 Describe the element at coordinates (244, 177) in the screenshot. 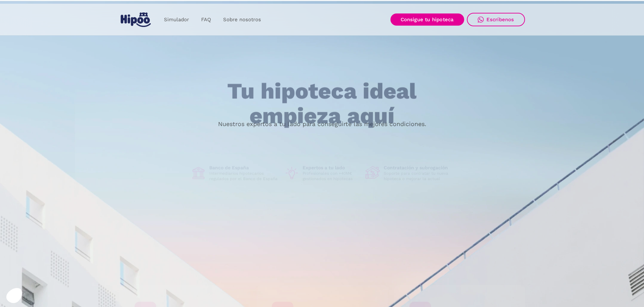

I see `p: Intermediarios hipotecarios regulados por el Banco de España` at that location.